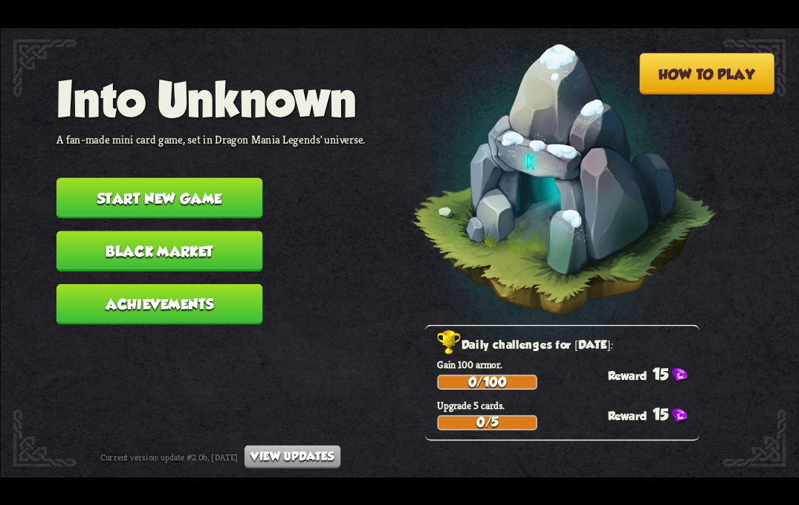 This screenshot has width=799, height=505. I want to click on h1: Into Unknown, so click(211, 98).